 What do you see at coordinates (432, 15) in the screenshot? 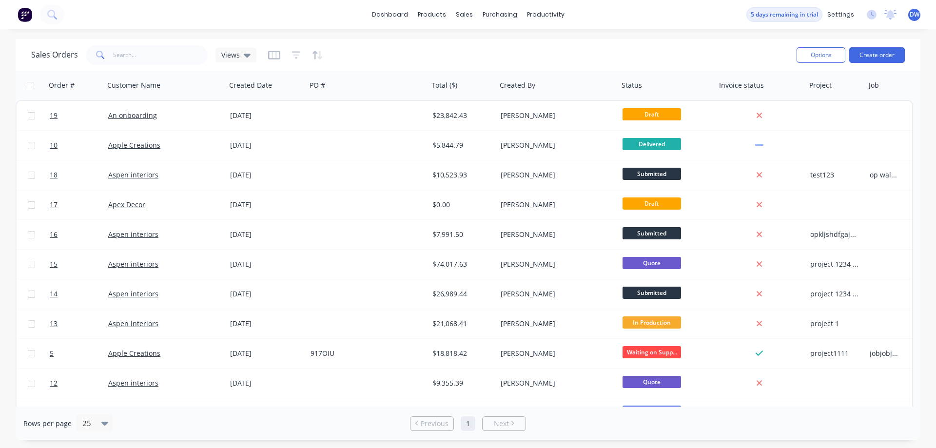
I see `div: products` at bounding box center [432, 15].